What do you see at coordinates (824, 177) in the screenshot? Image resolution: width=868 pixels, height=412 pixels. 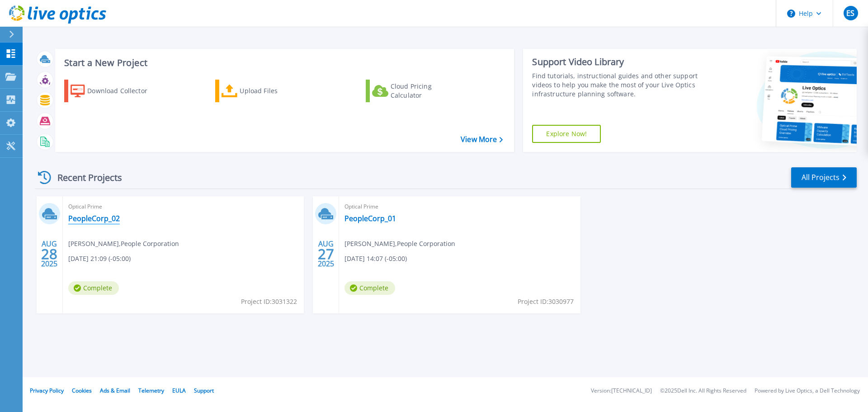 I see `a: All Projects` at bounding box center [824, 177].